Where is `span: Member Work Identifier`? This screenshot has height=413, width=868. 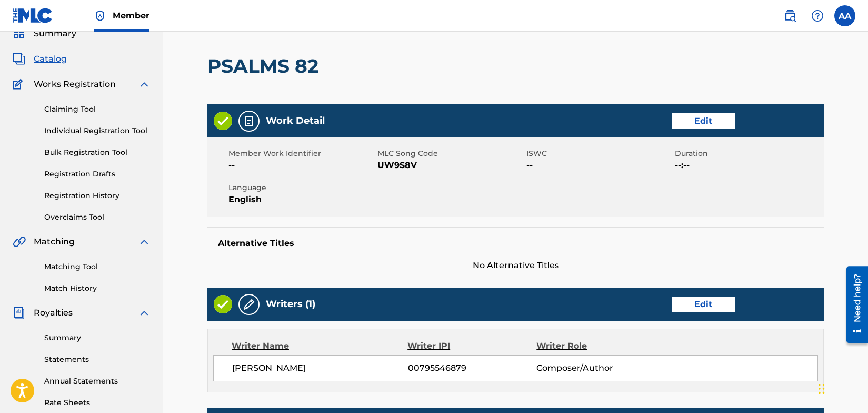 span: Member Work Identifier is located at coordinates (302, 153).